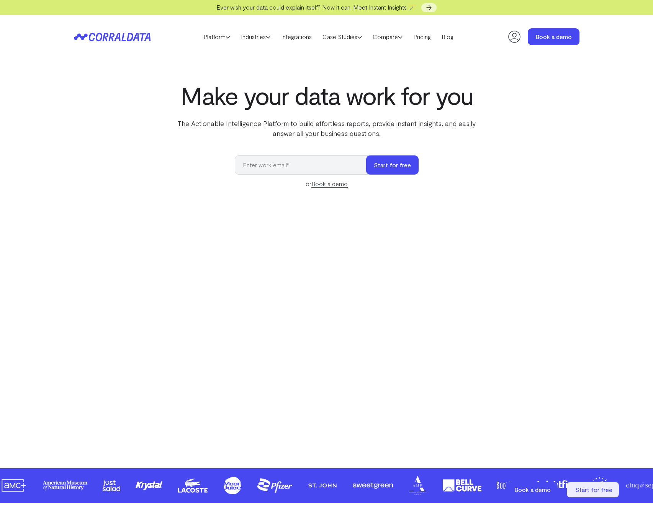 Image resolution: width=653 pixels, height=505 pixels. What do you see at coordinates (388, 37) in the screenshot?
I see `a: Compare` at bounding box center [388, 37].